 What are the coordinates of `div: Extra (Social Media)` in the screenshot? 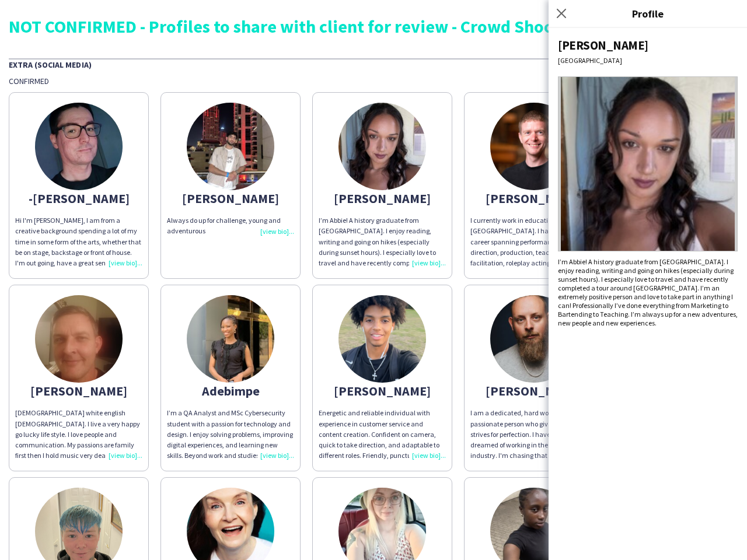 It's located at (373, 64).